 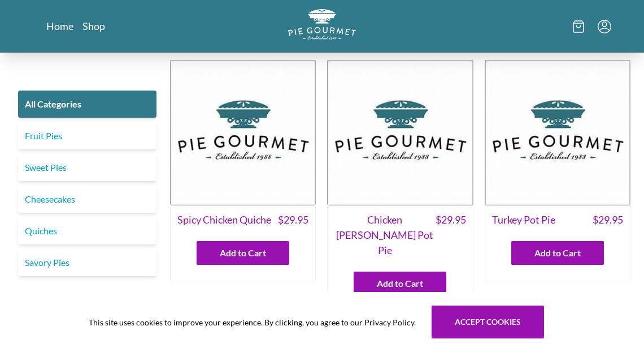 I want to click on img: Turkey Pot Pie, so click(x=558, y=133).